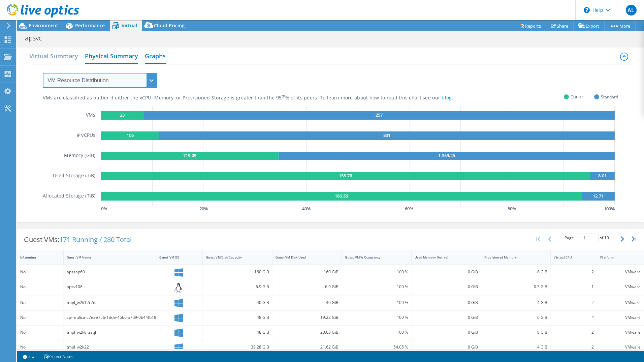  Describe the element at coordinates (616, 257) in the screenshot. I see `div: Platform` at that location.